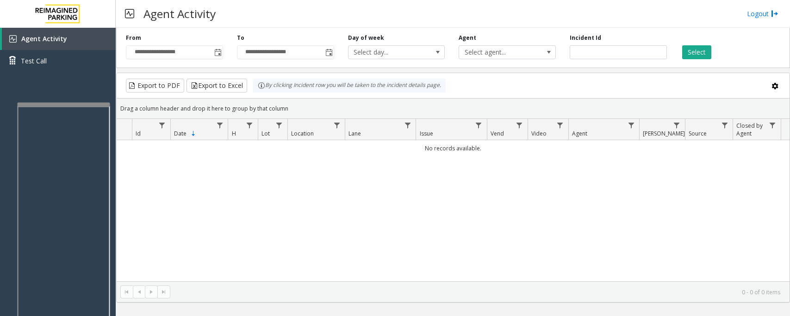  I want to click on span: Id, so click(138, 133).